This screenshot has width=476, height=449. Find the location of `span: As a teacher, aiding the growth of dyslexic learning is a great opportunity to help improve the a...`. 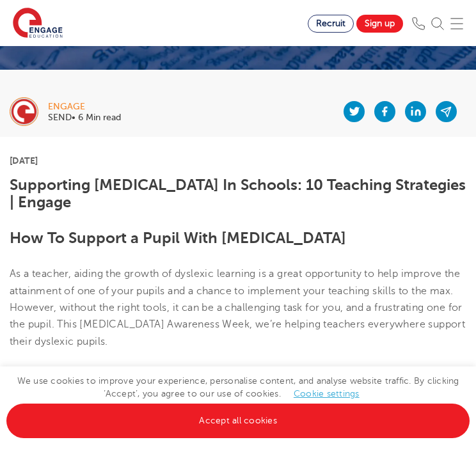

span: As a teacher, aiding the growth of dyslexic learning is a great opportunity to help improve the a... is located at coordinates (237, 307).